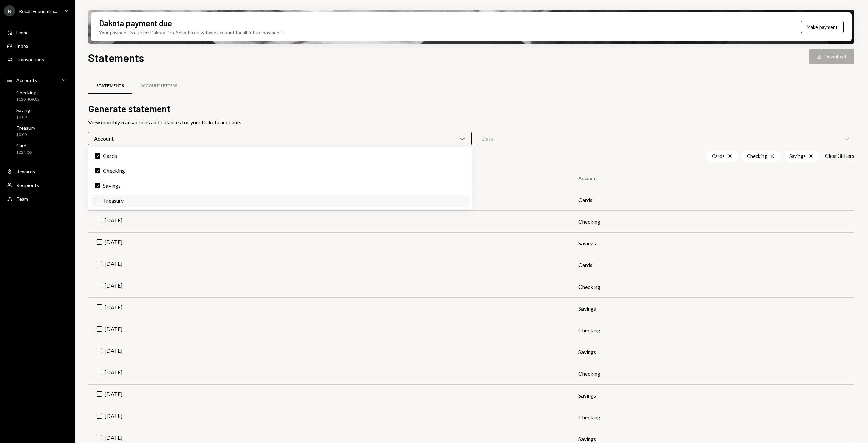  Describe the element at coordinates (159, 85) in the screenshot. I see `div: Account Letters` at that location.